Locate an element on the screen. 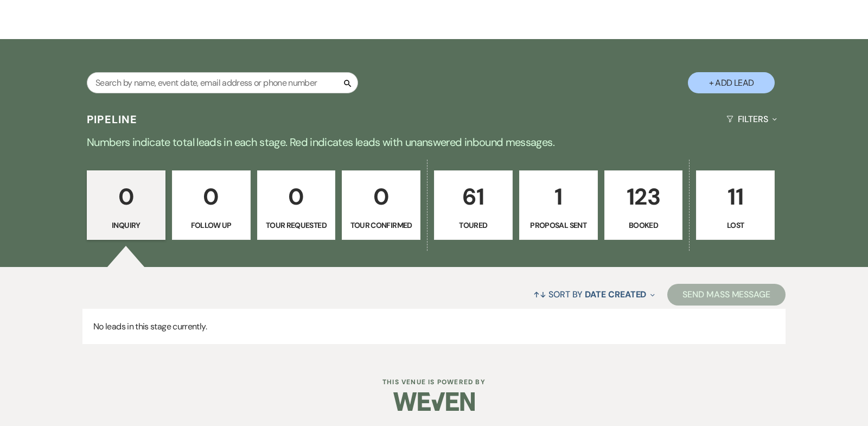 The height and width of the screenshot is (426, 868). input: Search by name, event date, email address or phone number is located at coordinates (222, 82).